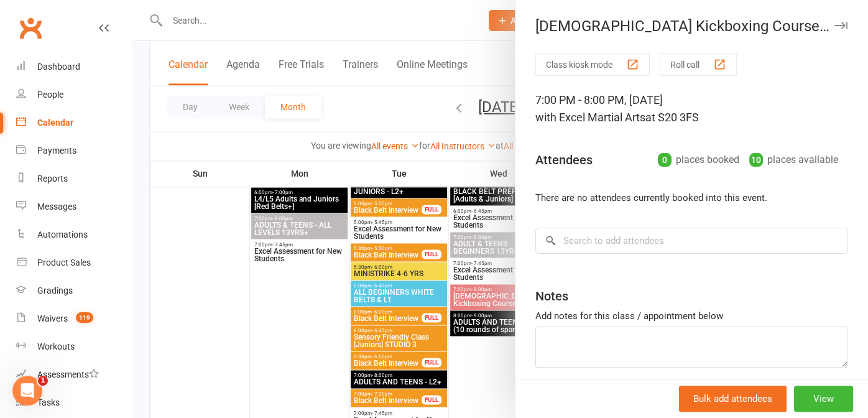  Describe the element at coordinates (57, 150) in the screenshot. I see `div: Payments` at that location.